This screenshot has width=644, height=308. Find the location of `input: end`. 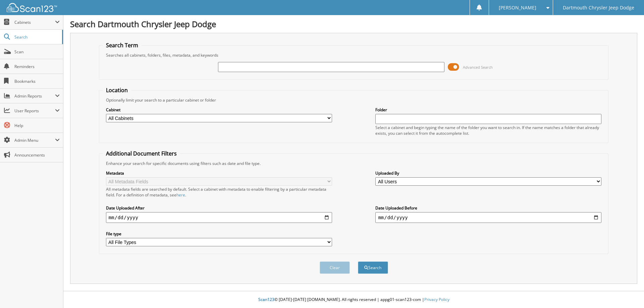

input: end is located at coordinates (488, 218).